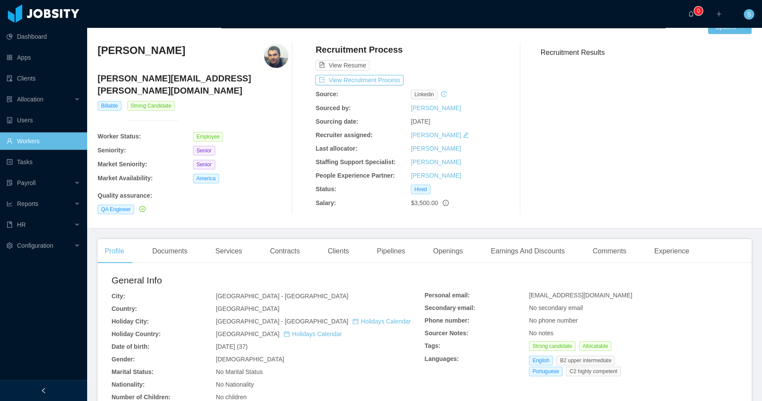 Image resolution: width=762 pixels, height=401 pixels. What do you see at coordinates (125, 196) in the screenshot?
I see `b: Quality assurance :` at bounding box center [125, 196].